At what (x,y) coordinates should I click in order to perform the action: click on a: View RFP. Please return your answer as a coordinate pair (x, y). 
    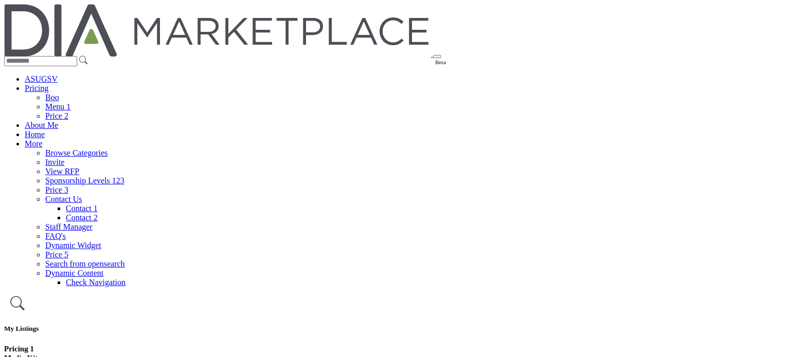
    Looking at the image, I should click on (62, 171).